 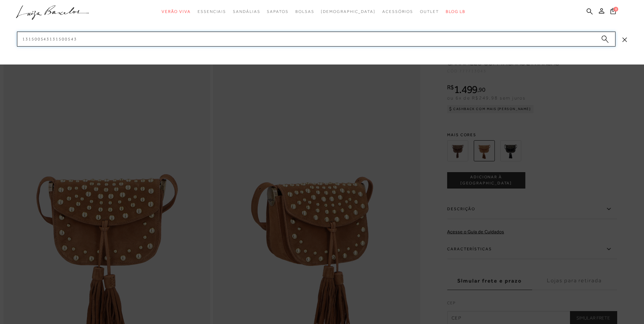 I want to click on span: Sapatos, so click(x=277, y=11).